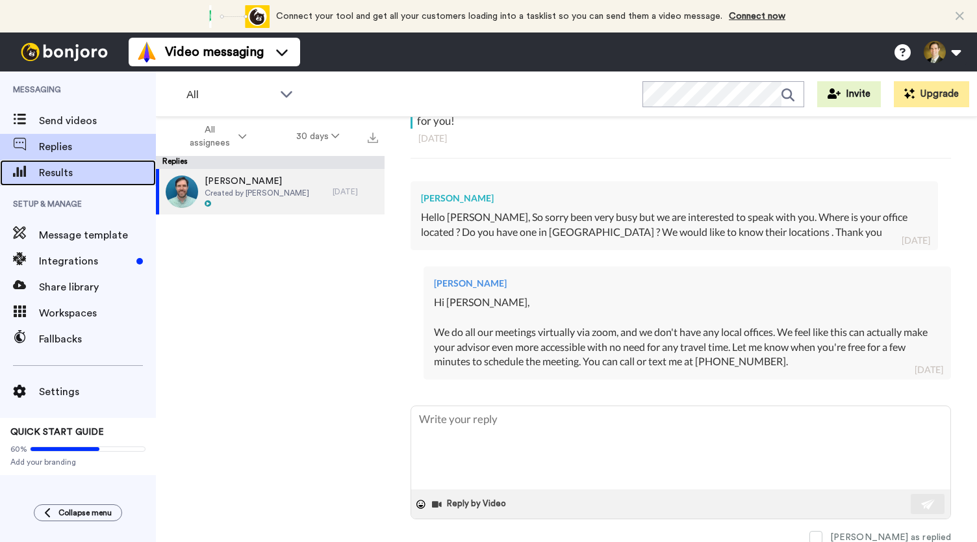 Image resolution: width=977 pixels, height=542 pixels. What do you see at coordinates (64, 52) in the screenshot?
I see `img: bj-logo-header-white.svg` at bounding box center [64, 52].